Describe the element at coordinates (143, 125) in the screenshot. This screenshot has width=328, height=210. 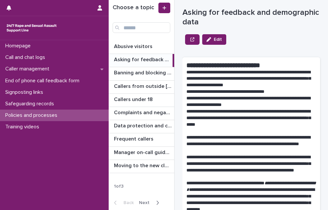
I see `p: Data protection and confidentiality guidance` at that location.